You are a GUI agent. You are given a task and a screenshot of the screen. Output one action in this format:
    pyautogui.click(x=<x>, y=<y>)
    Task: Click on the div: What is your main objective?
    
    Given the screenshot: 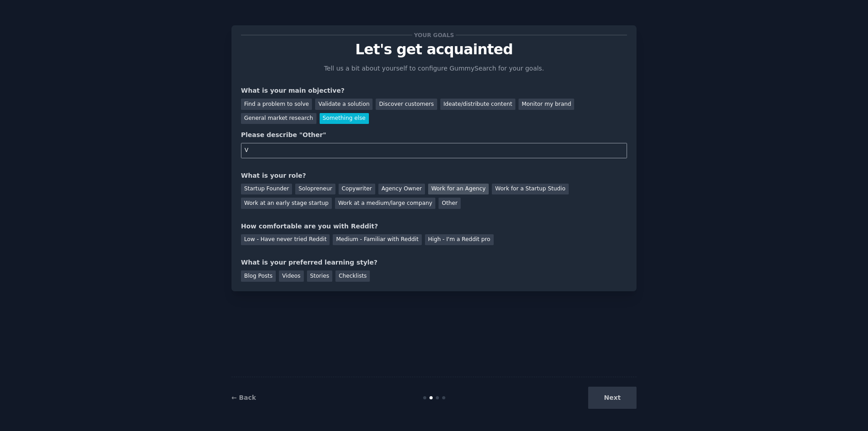 What is the action you would take?
    pyautogui.click(x=434, y=91)
    